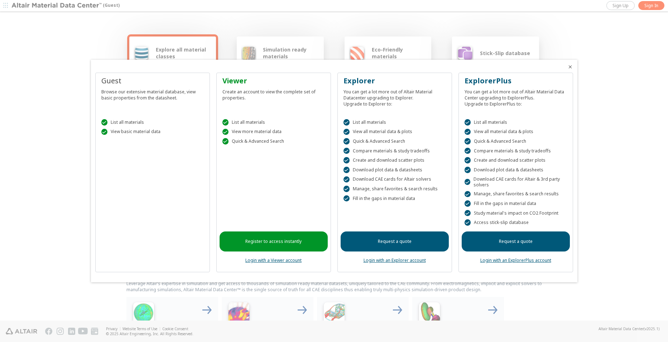  What do you see at coordinates (395, 260) in the screenshot?
I see `a: Login with an Explorer account` at bounding box center [395, 260].